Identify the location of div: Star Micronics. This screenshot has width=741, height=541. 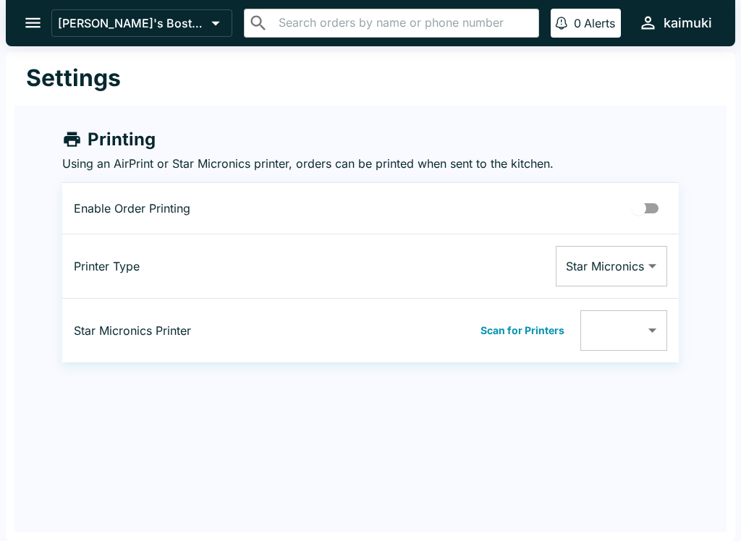
(612, 266).